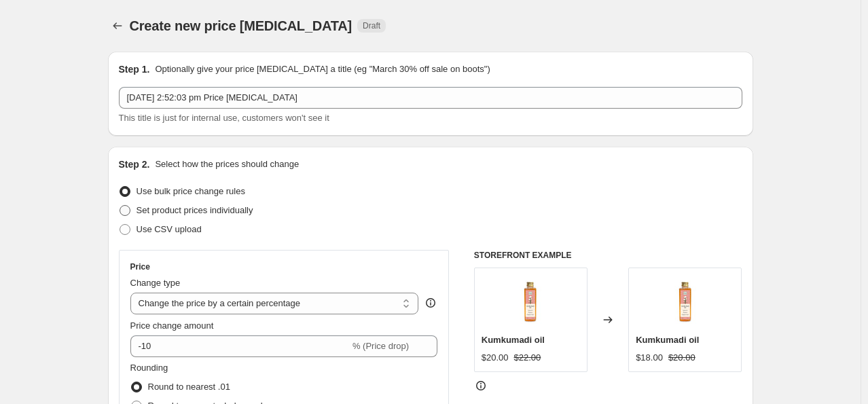 Image resolution: width=868 pixels, height=404 pixels. Describe the element at coordinates (169, 228) in the screenshot. I see `span: Use CSV upload` at that location.